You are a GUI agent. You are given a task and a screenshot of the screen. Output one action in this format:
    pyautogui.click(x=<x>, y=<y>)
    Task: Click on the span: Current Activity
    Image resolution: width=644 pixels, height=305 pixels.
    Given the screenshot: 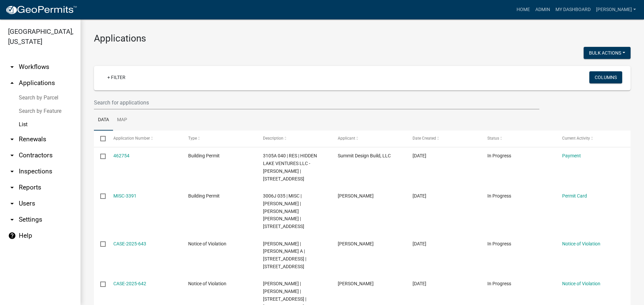 What is the action you would take?
    pyautogui.click(x=576, y=138)
    